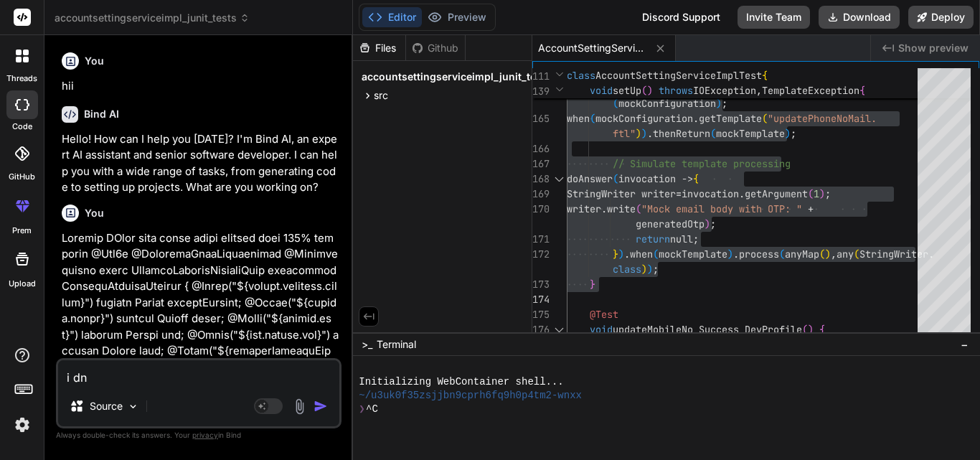 The image size is (980, 460). Describe the element at coordinates (22, 283) in the screenshot. I see `label: Upload` at that location.